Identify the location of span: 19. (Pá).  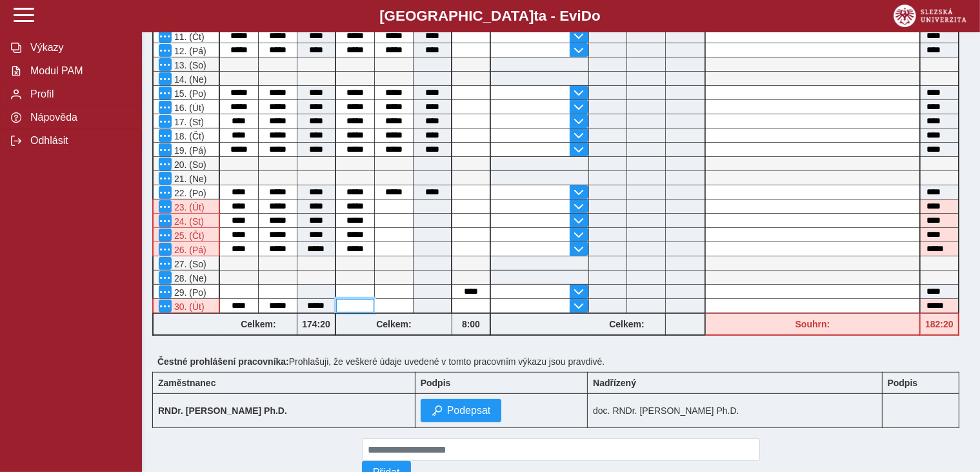
(189, 151).